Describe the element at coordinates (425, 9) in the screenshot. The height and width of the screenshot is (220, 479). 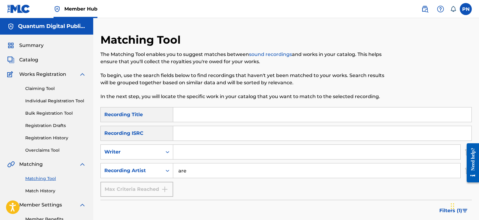
I see `img: search` at that location.